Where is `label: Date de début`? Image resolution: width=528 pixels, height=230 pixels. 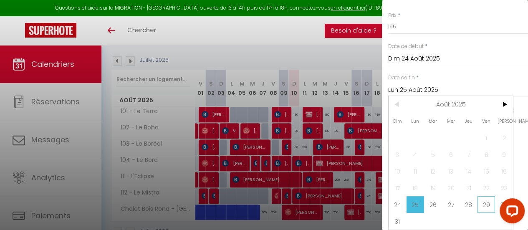 label: Date de début is located at coordinates (406, 46).